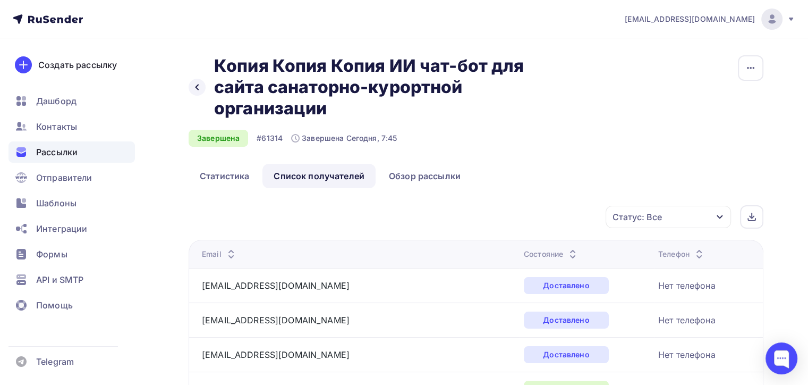 The width and height of the screenshot is (808, 385). Describe the element at coordinates (375, 87) in the screenshot. I see `h2: Копия Копия Копия ИИ чат-бот для сайта санаторно-курортной организации` at that location.